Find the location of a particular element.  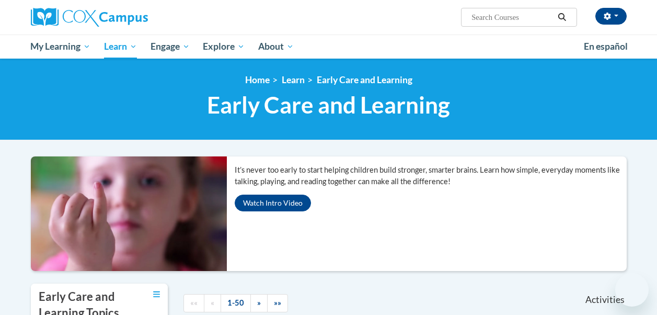

span: Engage is located at coordinates (170, 47).